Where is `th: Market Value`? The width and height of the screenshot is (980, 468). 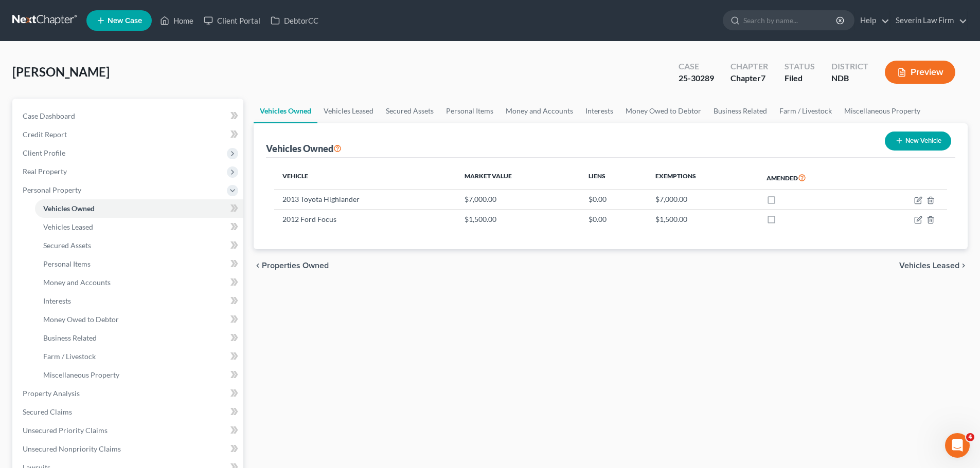 th: Market Value is located at coordinates (518, 178).